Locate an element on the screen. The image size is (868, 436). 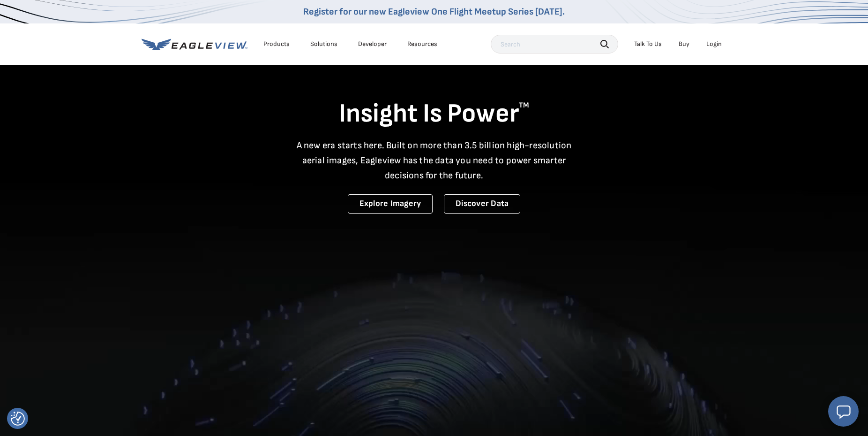
div: Resources is located at coordinates (423, 44).